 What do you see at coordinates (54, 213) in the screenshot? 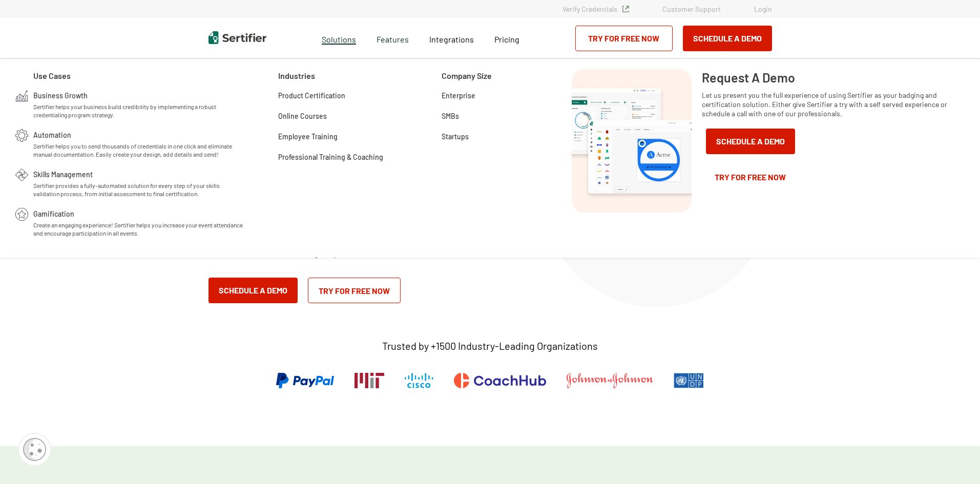
I see `span: Gamification` at bounding box center [54, 213].